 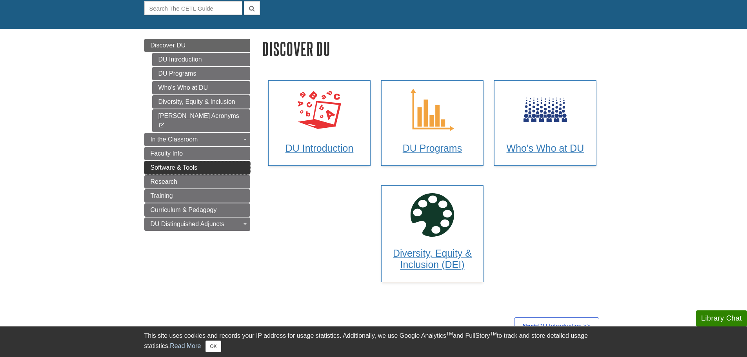 I want to click on a: Research, so click(x=197, y=182).